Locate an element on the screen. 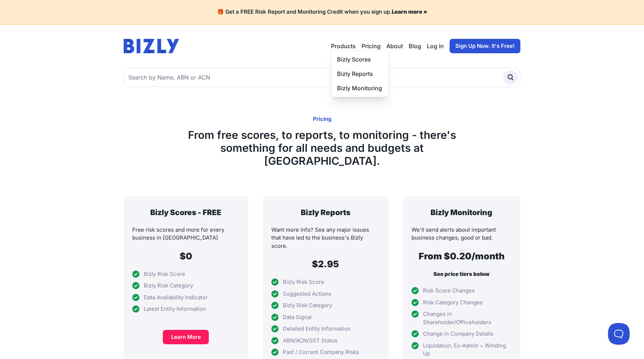 This screenshot has height=359, width=644. li: Risk Score Changes is located at coordinates (462, 290).